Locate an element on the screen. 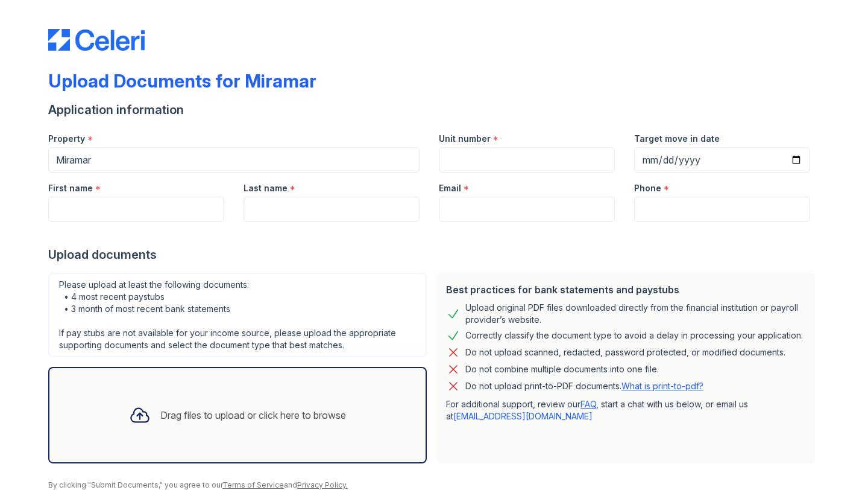 This screenshot has height=490, width=868. div: Upload documents is located at coordinates (434, 255).